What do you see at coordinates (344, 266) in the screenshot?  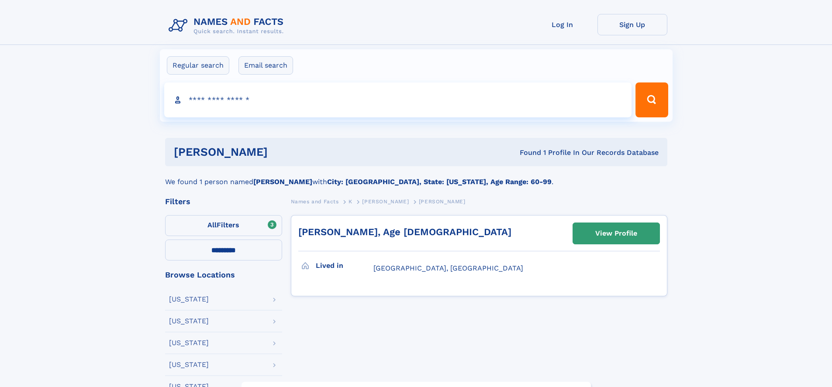 I see `h3: Lived in` at bounding box center [344, 266].